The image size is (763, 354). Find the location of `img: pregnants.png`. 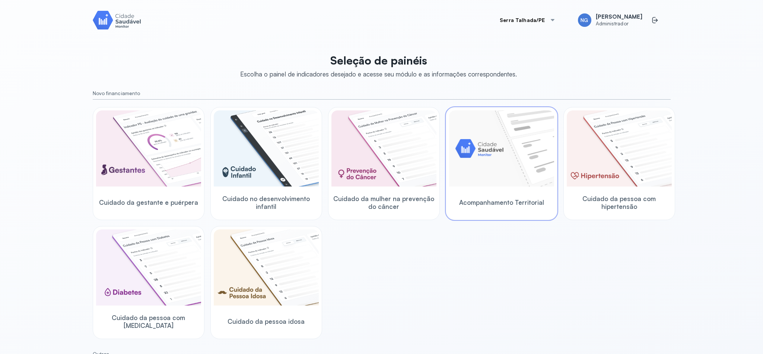

img: pregnants.png is located at coordinates (149, 148).